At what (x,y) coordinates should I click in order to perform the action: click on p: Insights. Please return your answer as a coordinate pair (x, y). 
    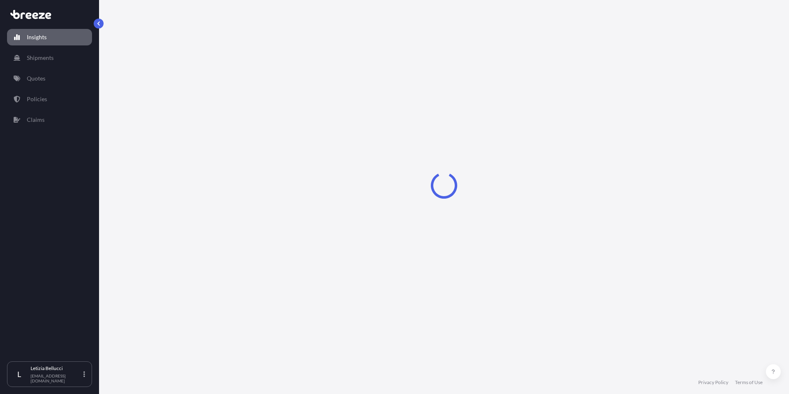
    Looking at the image, I should click on (37, 37).